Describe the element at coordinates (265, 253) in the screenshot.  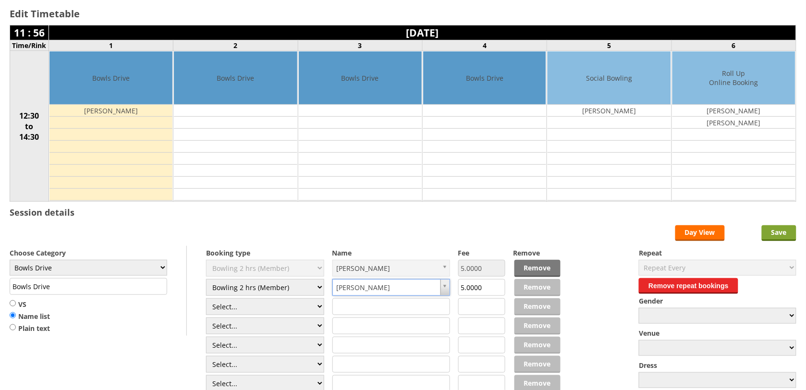
I see `label: Booking type` at that location.